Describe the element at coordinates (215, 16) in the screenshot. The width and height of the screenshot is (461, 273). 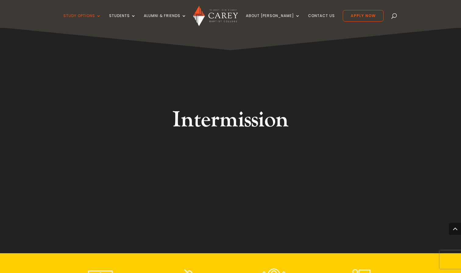
I see `img: Carey Baptist College` at that location.